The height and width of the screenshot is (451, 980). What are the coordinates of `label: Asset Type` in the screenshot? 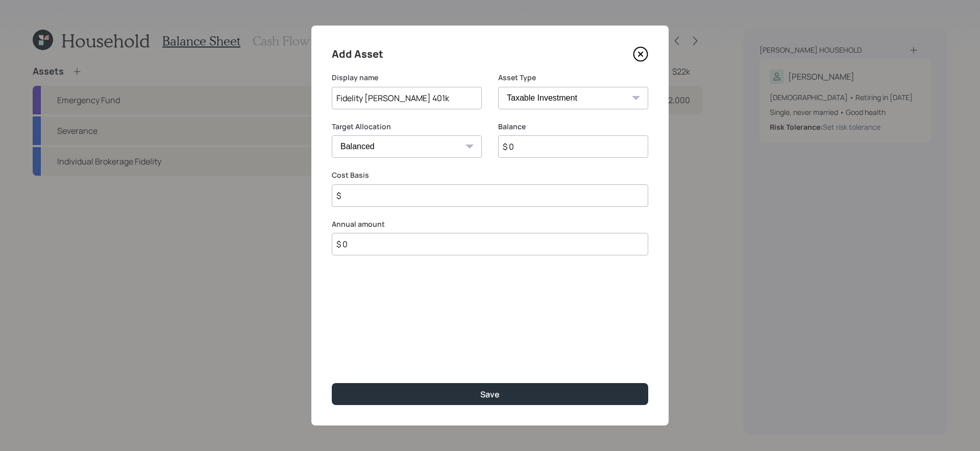 It's located at (573, 78).